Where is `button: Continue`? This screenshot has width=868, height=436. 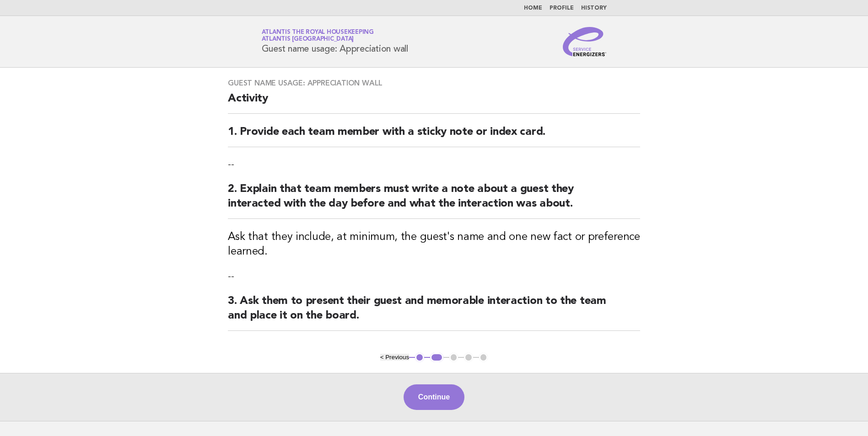
button: Continue is located at coordinates (434, 397).